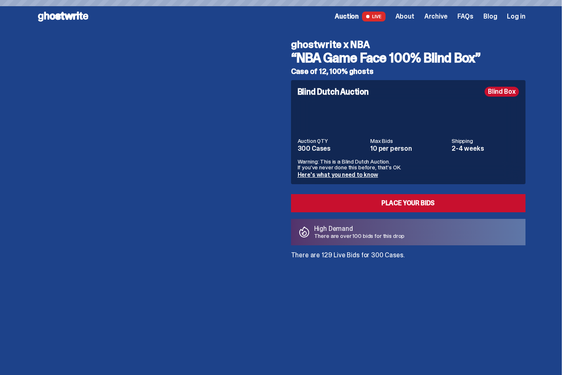  I want to click on a: FAQs, so click(466, 17).